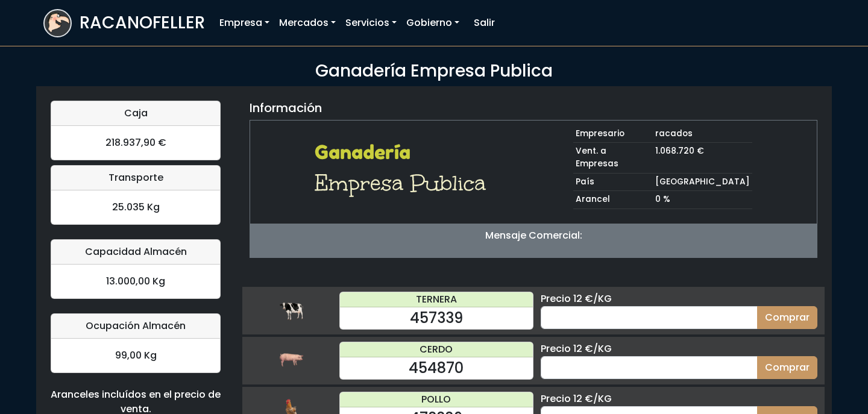 The image size is (868, 414). What do you see at coordinates (614, 158) in the screenshot?
I see `td: Vent. a Empresas` at bounding box center [614, 158].